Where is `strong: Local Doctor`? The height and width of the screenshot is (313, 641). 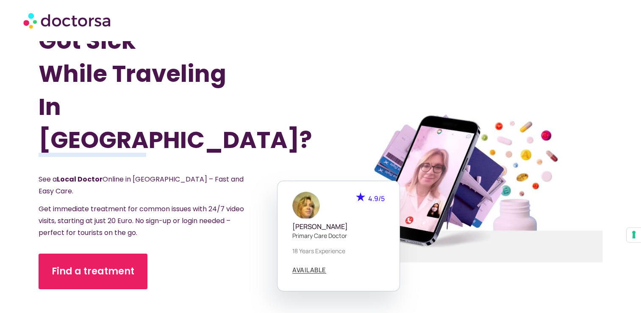 strong: Local Doctor is located at coordinates (80, 179).